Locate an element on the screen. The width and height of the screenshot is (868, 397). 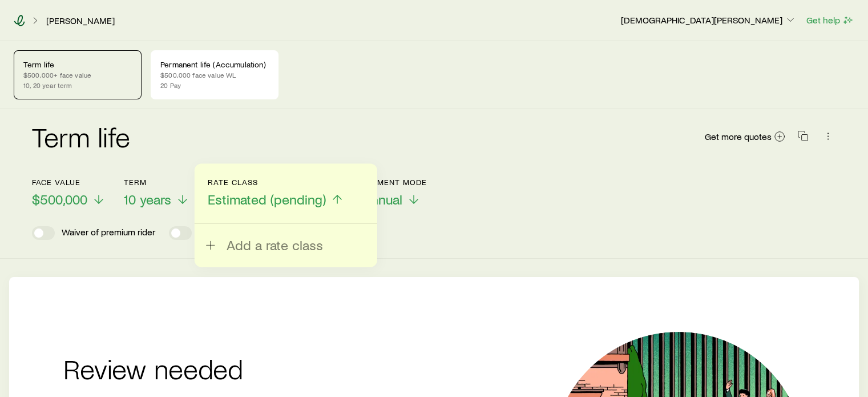
p: Waiver of premium rider is located at coordinates (108, 233).